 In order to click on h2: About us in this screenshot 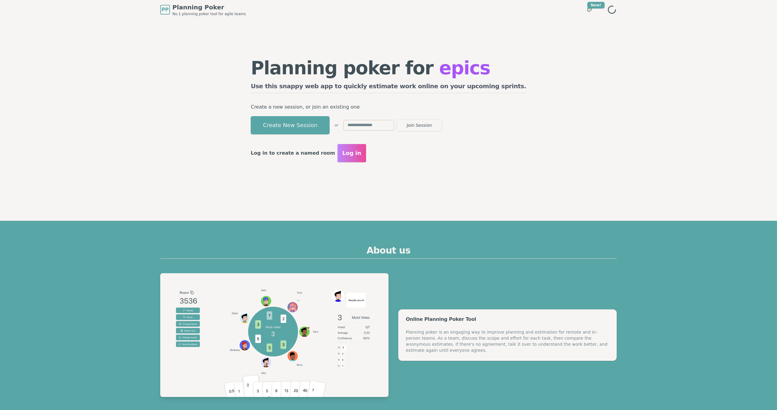, I will do `click(388, 252)`.